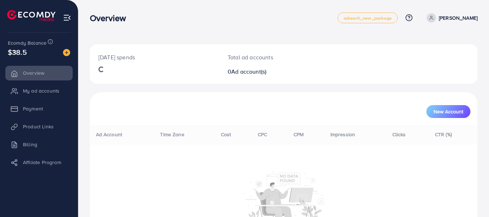 The height and width of the screenshot is (217, 489). I want to click on img: logo, so click(31, 15).